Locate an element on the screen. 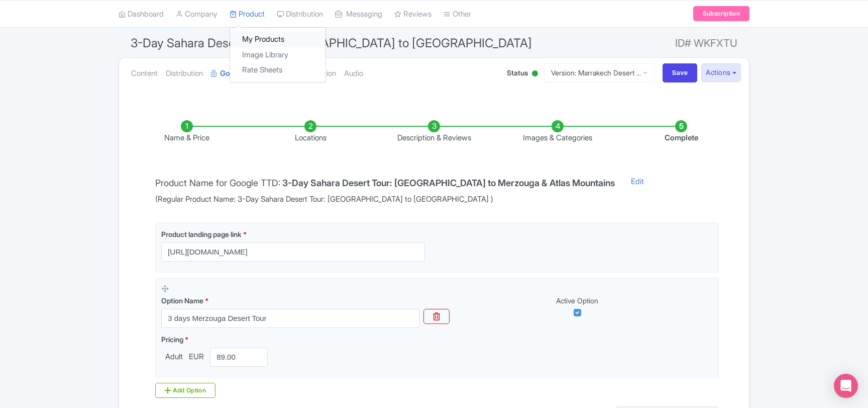  span: Status is located at coordinates (517, 73).